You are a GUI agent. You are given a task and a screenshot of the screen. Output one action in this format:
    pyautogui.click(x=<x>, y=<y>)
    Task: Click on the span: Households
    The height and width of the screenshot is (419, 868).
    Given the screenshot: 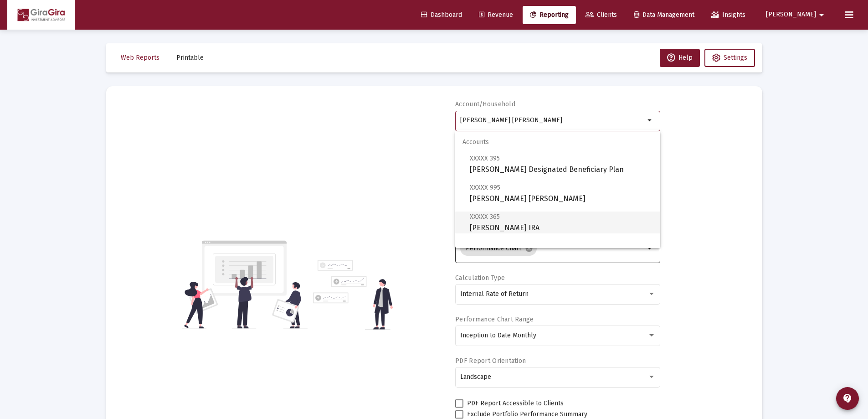 What is the action you would take?
    pyautogui.click(x=558, y=252)
    